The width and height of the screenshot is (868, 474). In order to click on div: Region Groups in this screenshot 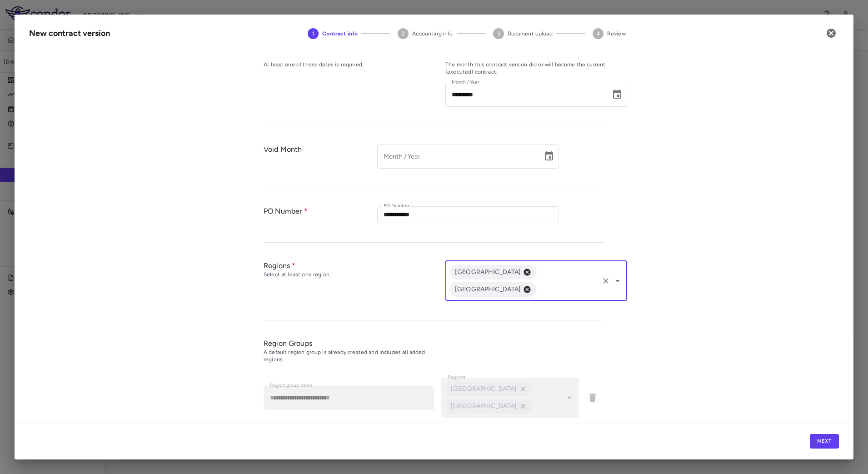, I will do `click(434, 343)`.